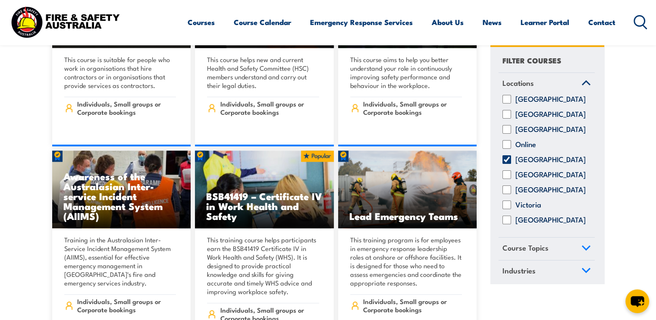  Describe the element at coordinates (122, 189) in the screenshot. I see `a: Awareness of the Australasian Inter-service Incident Management System (AIIMS)` at that location.